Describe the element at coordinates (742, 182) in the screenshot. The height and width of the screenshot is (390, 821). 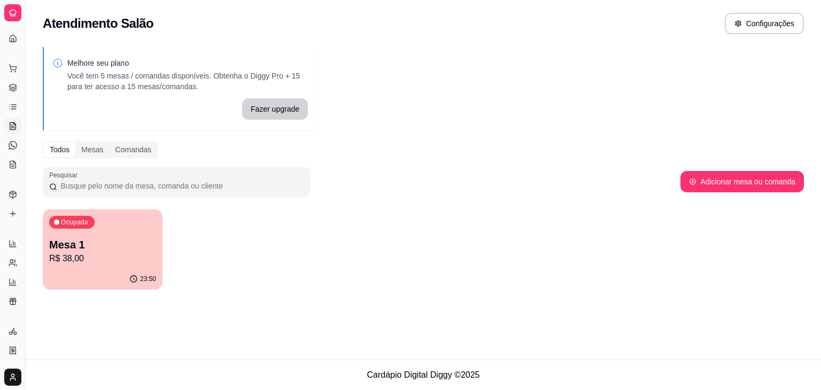
I see `button: Adicionar mesa ou comanda` at that location.